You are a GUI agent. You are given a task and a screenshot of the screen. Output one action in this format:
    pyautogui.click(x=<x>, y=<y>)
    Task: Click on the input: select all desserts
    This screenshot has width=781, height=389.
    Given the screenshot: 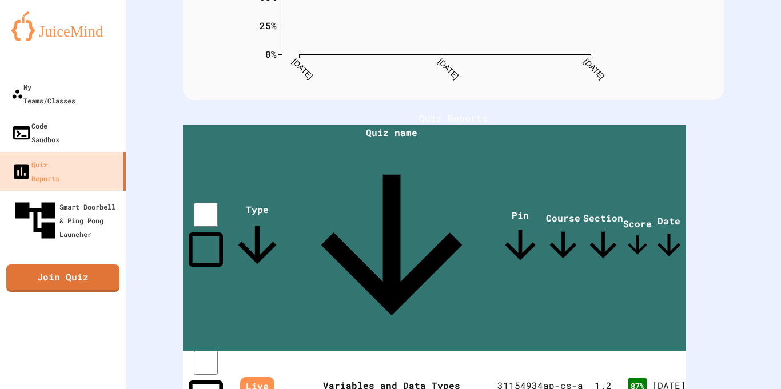 What is the action you would take?
    pyautogui.click(x=206, y=215)
    